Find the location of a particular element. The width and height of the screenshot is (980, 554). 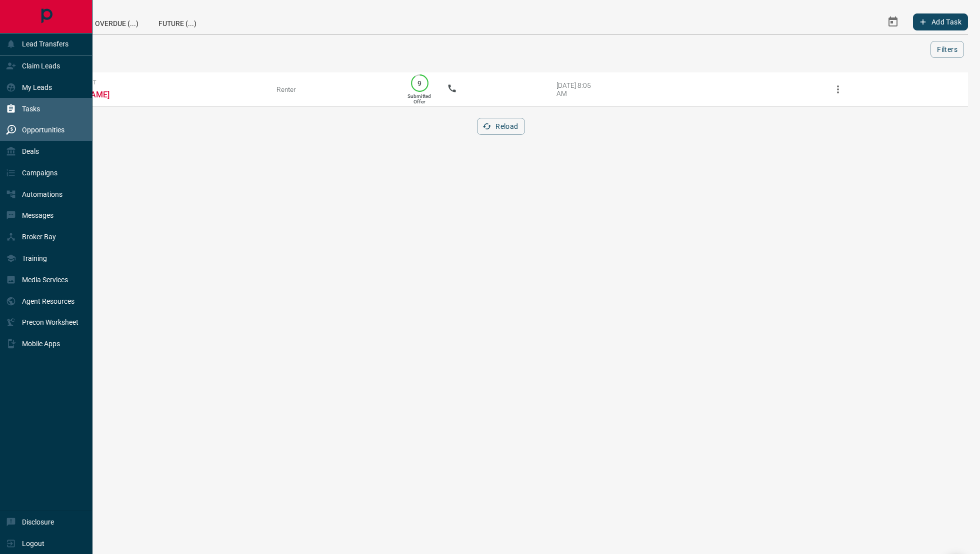

span: Viewing Request is located at coordinates (155, 82).